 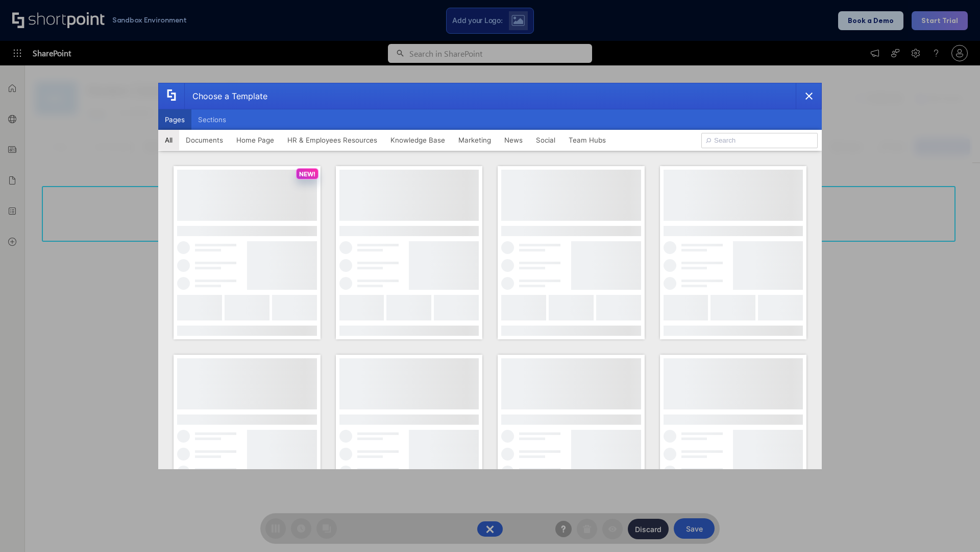 What do you see at coordinates (212, 120) in the screenshot?
I see `button: Sections` at bounding box center [212, 120].